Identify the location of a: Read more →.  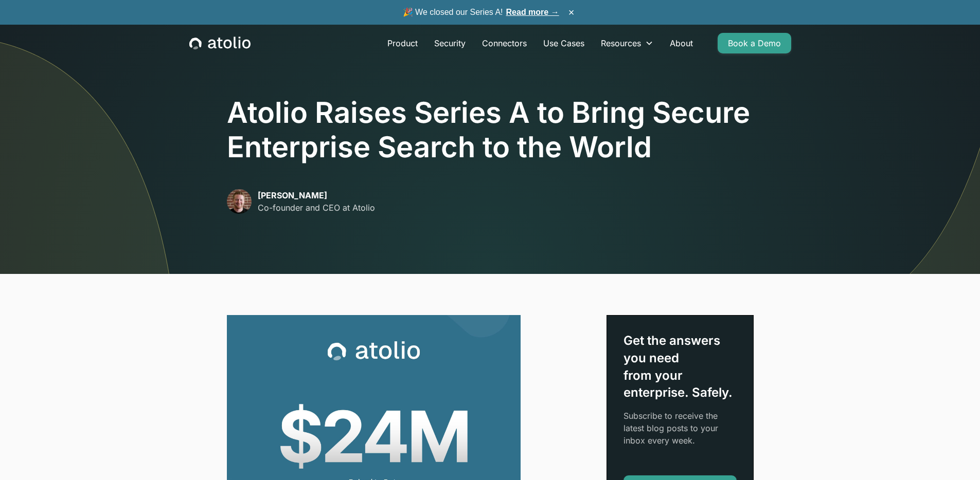
(533, 12).